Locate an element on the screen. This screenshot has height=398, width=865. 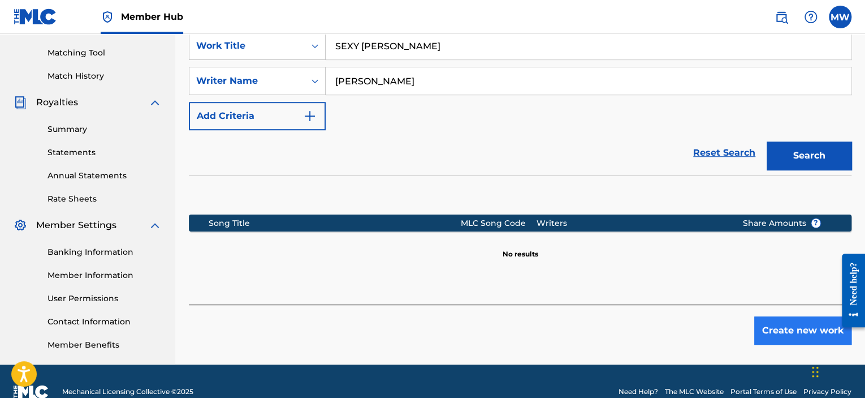
a: Annual Statements is located at coordinates (105, 175).